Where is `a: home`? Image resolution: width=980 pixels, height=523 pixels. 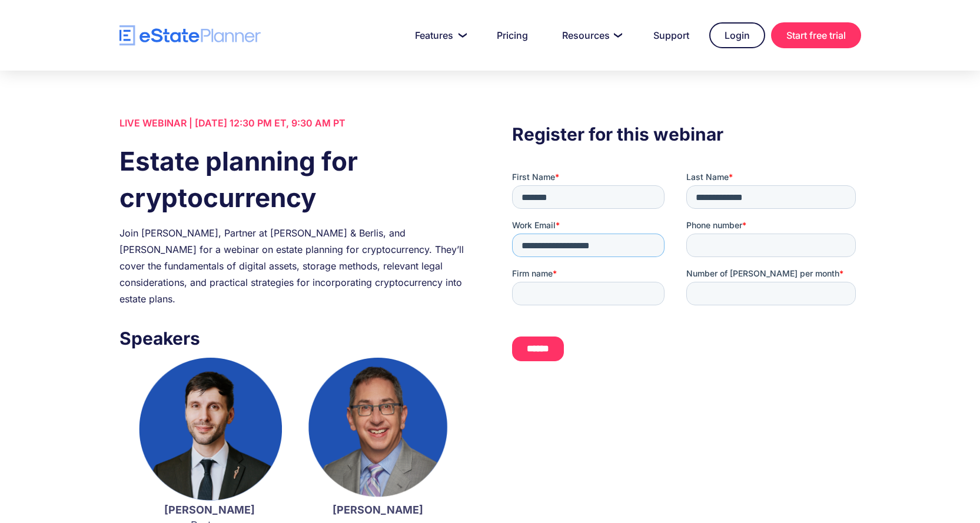 a: home is located at coordinates (190, 35).